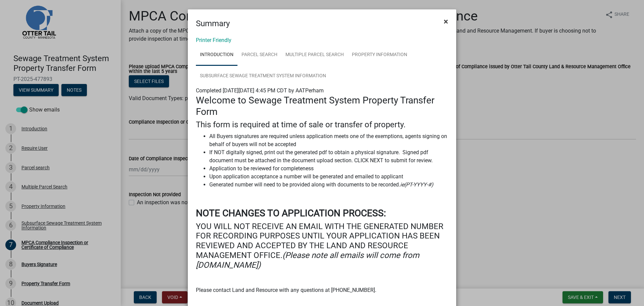 Image resolution: width=644 pixels, height=306 pixels. What do you see at coordinates (329, 177) in the screenshot?
I see `li: Upon application acceptance a number will be generated and emailed to applicant` at bounding box center [329, 177].